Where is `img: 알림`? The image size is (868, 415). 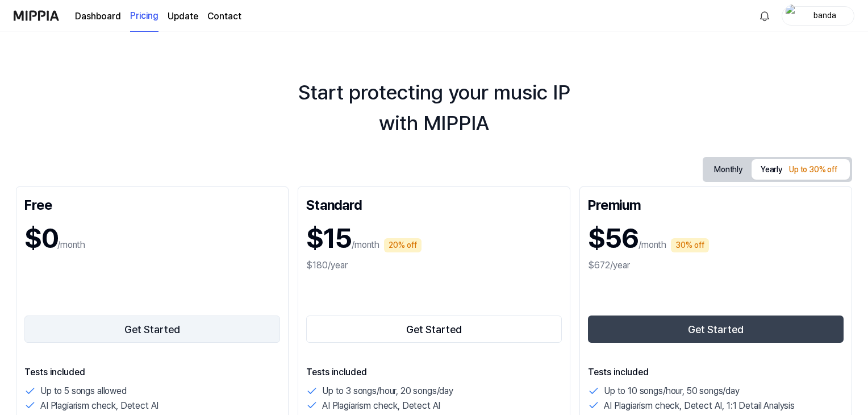 img: 알림 is located at coordinates (765, 16).